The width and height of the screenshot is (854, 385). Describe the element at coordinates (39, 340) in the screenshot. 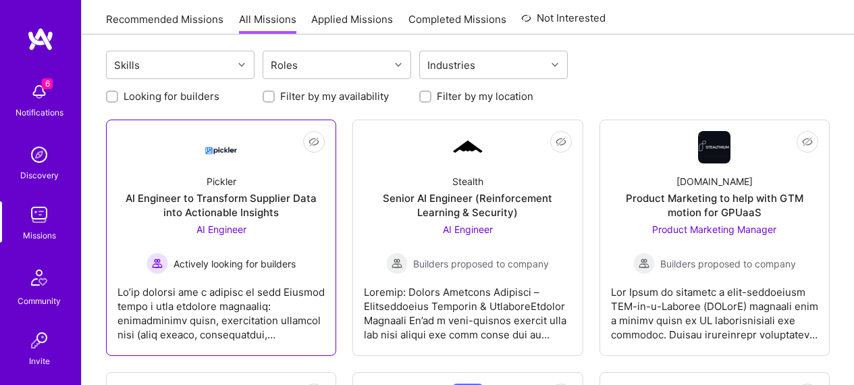

I see `img: Invite` at that location.